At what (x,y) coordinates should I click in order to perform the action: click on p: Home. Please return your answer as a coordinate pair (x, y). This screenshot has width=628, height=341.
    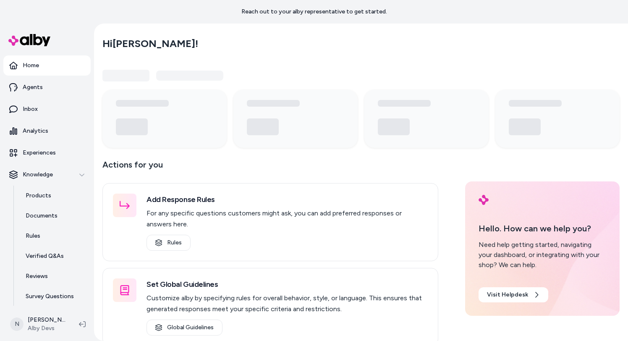
    Looking at the image, I should click on (31, 66).